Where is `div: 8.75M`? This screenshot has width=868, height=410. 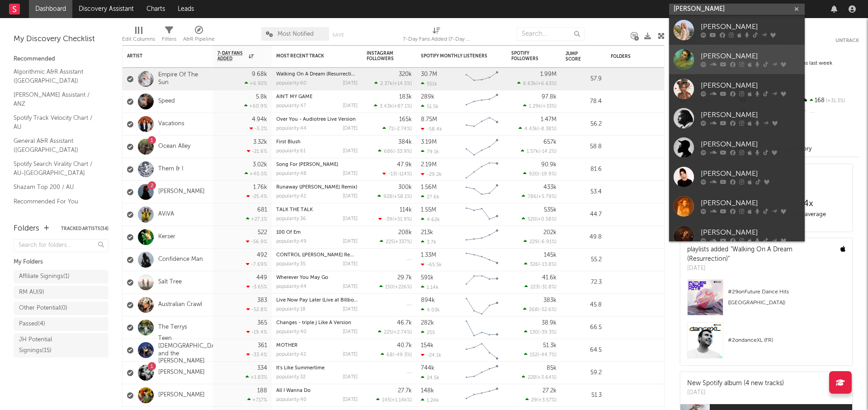
div: 8.75M is located at coordinates (429, 120).